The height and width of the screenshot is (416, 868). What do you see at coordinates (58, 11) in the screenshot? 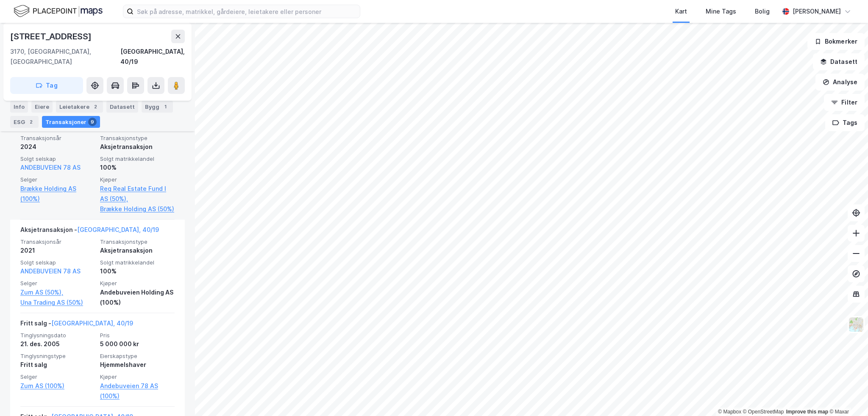
I see `img: logo.f888ab2527a4732fd821a326f86c7f29.svg` at bounding box center [58, 11].